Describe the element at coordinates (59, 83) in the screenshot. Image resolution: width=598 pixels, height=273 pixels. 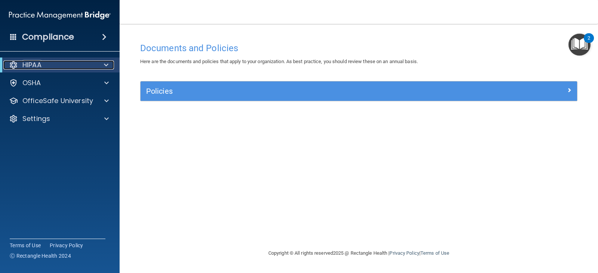
I see `a: OSHA` at that location.